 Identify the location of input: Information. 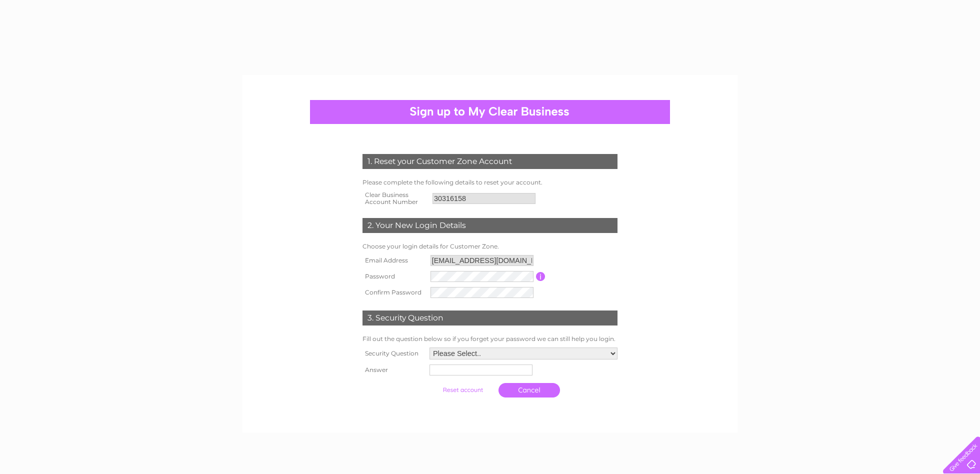
(540, 277).